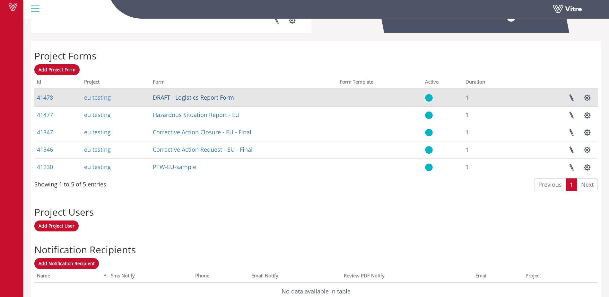  What do you see at coordinates (45, 132) in the screenshot?
I see `a: 41347` at bounding box center [45, 132].